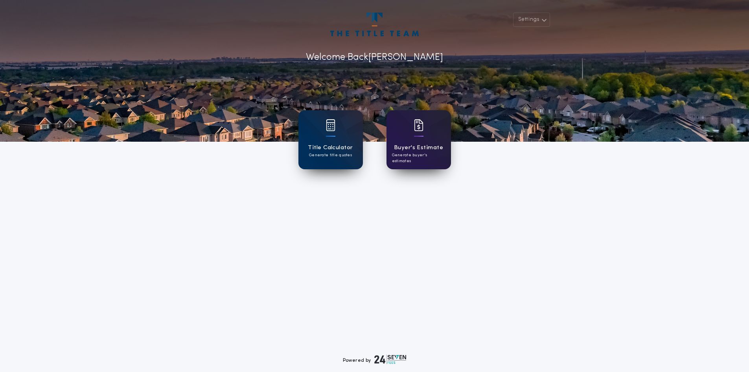  What do you see at coordinates (419, 140) in the screenshot?
I see `a: card iconBuyer's EstimateGenerate buyer's estimates` at bounding box center [419, 140].